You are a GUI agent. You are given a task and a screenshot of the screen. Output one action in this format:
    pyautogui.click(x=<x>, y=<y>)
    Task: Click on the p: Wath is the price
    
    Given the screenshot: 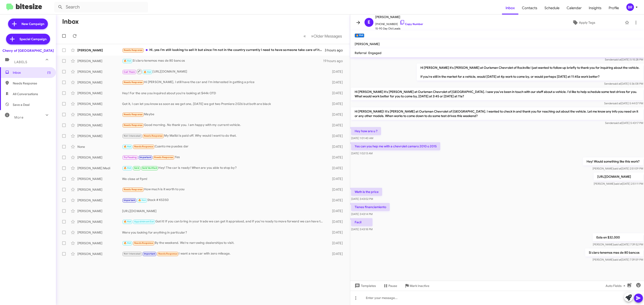 What is the action you would take?
    pyautogui.click(x=366, y=192)
    